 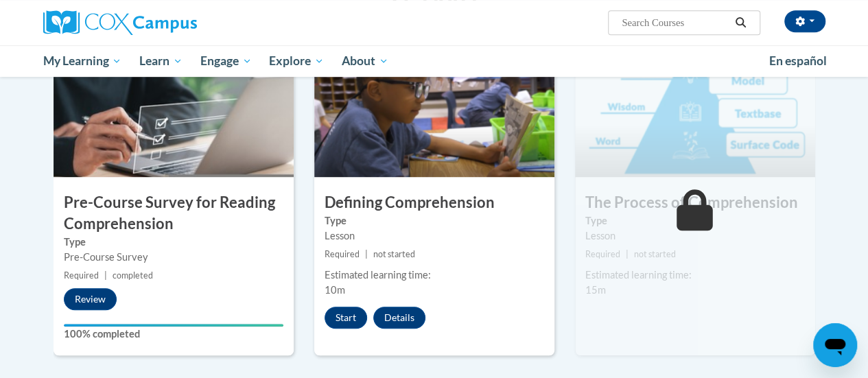 What do you see at coordinates (226, 61) in the screenshot?
I see `span: Engage` at bounding box center [226, 61].